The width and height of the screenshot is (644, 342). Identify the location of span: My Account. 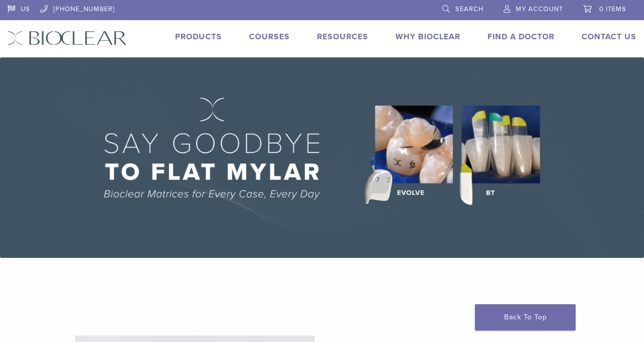
(539, 9).